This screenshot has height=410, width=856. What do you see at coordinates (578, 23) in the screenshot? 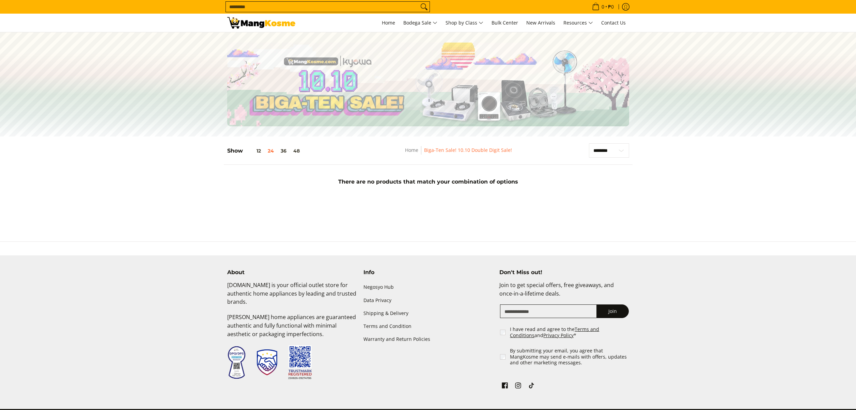
I see `span: Resources` at bounding box center [578, 23].